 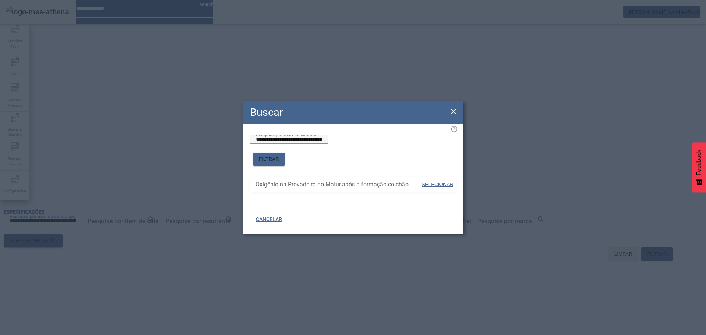 What do you see at coordinates (269, 219) in the screenshot?
I see `span: CANCELAR` at bounding box center [269, 219].